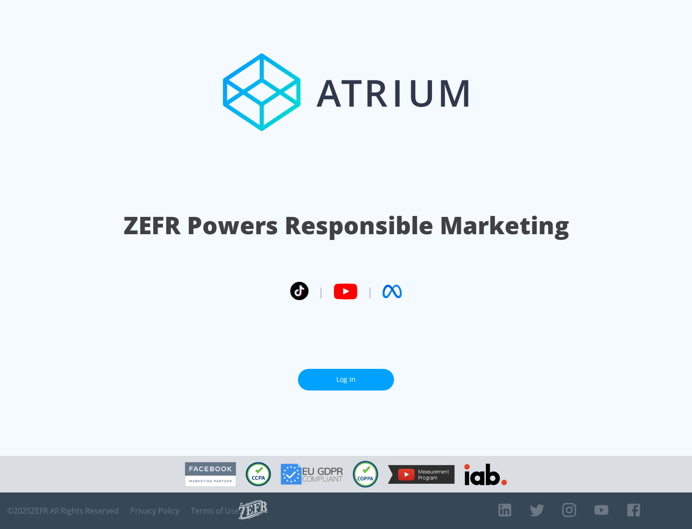  Describe the element at coordinates (365, 474) in the screenshot. I see `img: COPPA Compliant` at that location.